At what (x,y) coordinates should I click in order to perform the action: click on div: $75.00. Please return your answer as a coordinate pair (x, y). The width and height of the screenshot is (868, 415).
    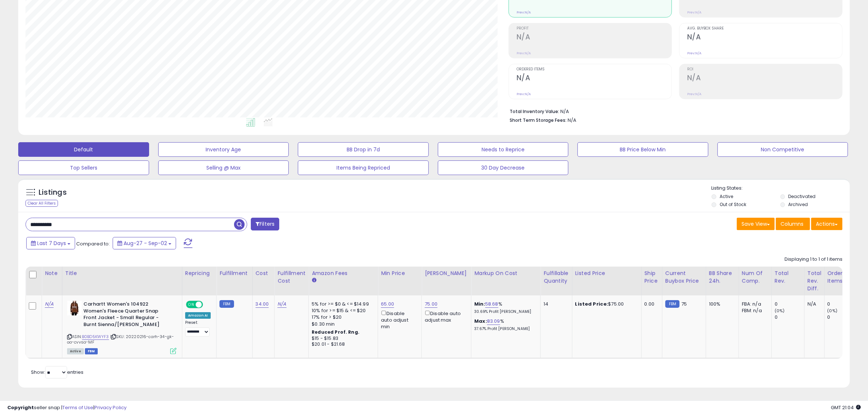
    Looking at the image, I should click on (606, 304).